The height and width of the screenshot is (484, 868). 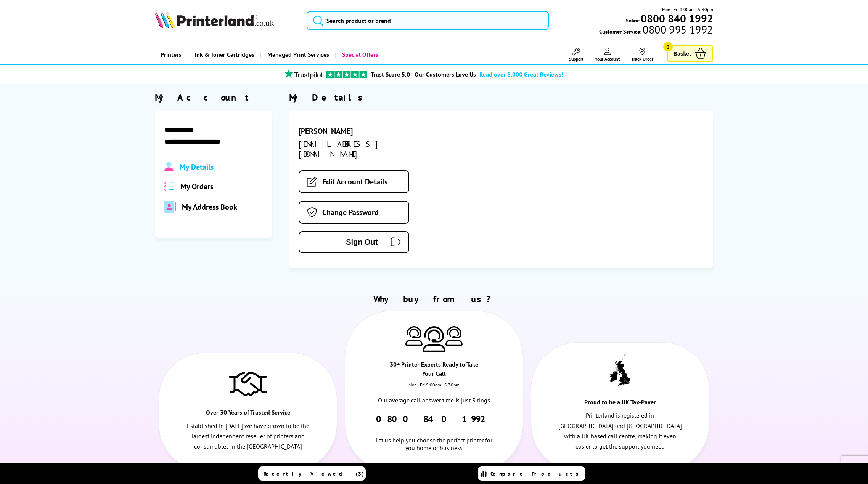 What do you see at coordinates (224, 55) in the screenshot?
I see `span: Ink & Toner Cartridges` at bounding box center [224, 55].